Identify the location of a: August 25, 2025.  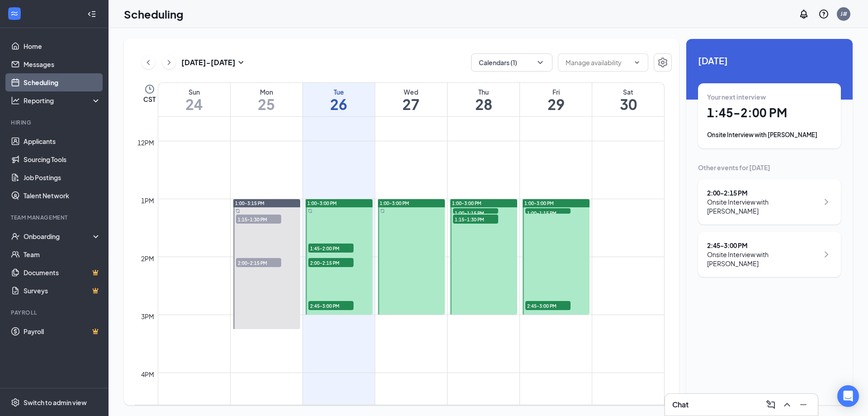
(266, 100).